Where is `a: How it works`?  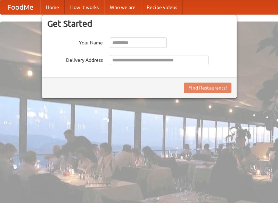 a: How it works is located at coordinates (84, 7).